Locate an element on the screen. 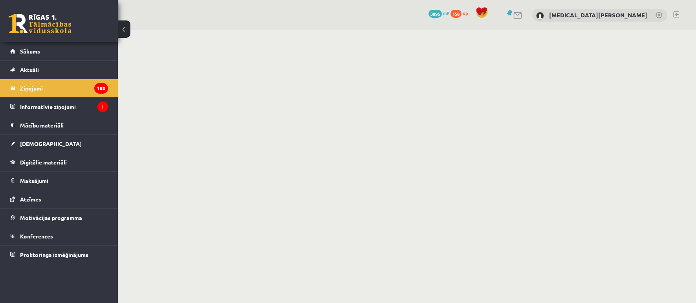 This screenshot has height=303, width=696. span: Aktuāli is located at coordinates (29, 70).